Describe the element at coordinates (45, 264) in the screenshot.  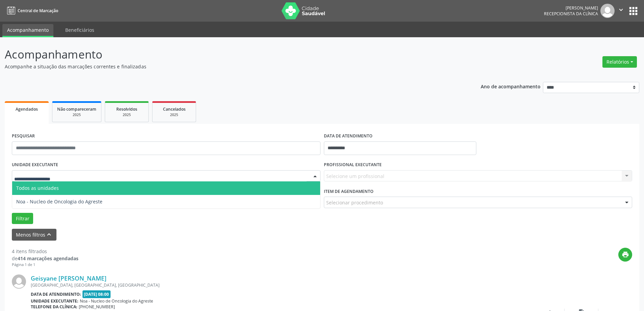
I see `div: Página 1 de 1` at that location.